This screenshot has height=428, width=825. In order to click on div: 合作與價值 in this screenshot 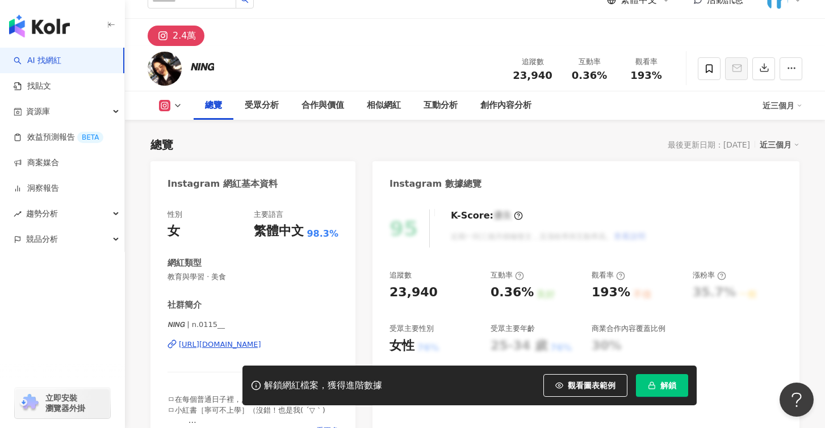, I will do `click(323, 106)`.